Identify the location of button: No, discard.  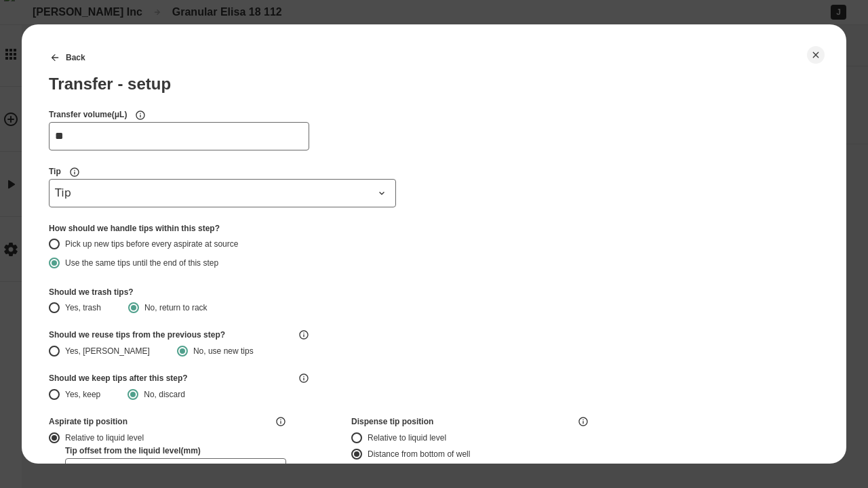
(133, 395).